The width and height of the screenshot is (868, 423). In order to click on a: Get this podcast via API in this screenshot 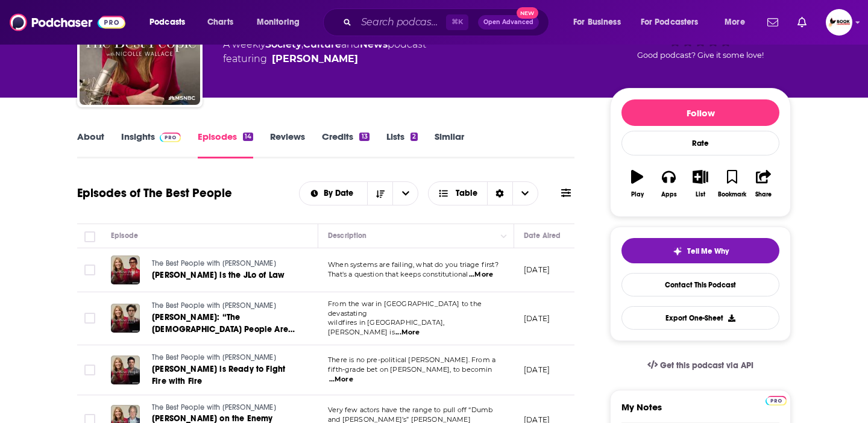, I will do `click(700, 365)`.